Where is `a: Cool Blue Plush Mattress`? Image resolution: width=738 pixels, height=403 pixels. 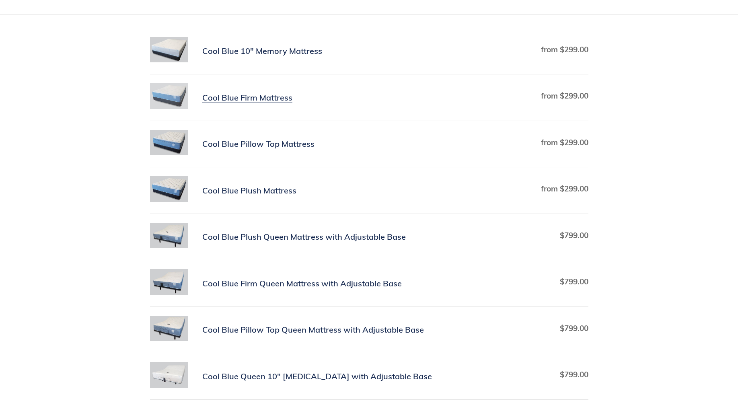
a: Cool Blue Plush Mattress is located at coordinates (369, 190).